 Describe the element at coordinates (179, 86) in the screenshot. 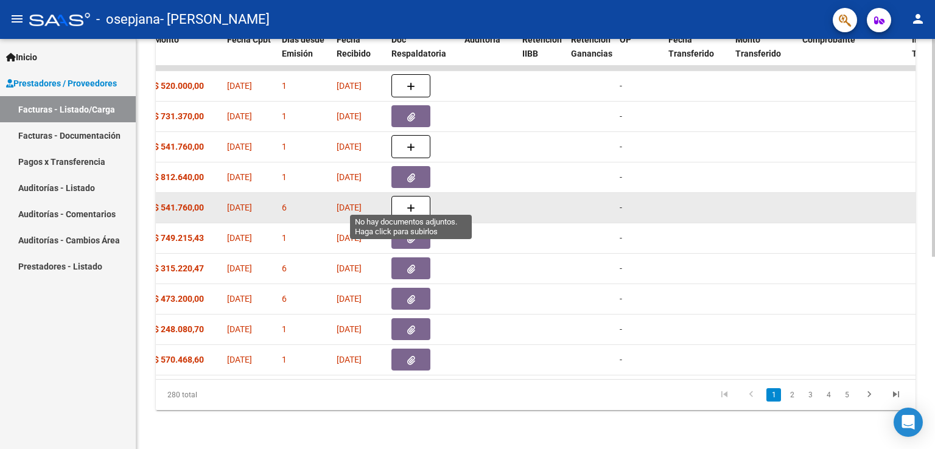

I see `strong: $ 520.000,00` at that location.